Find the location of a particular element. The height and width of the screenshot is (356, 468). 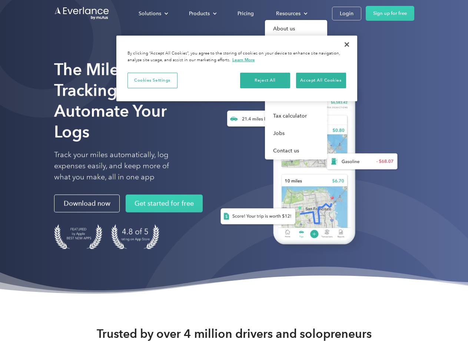

button: Accept All Cookies is located at coordinates (321, 80).